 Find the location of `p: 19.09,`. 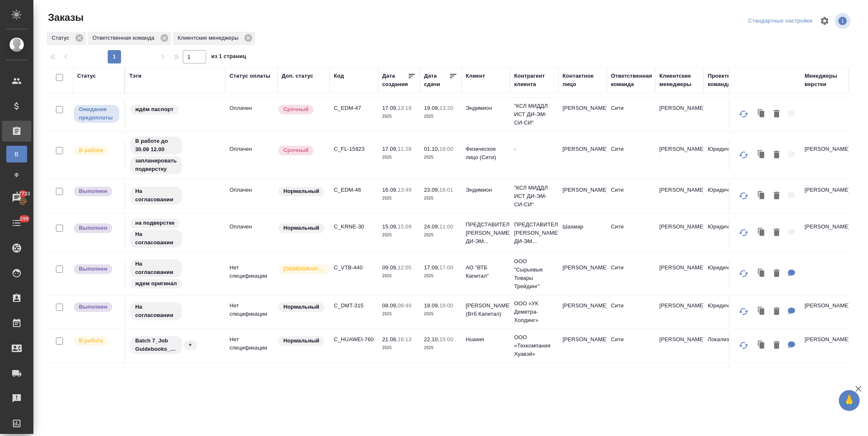

p: 19.09, is located at coordinates (431, 305).